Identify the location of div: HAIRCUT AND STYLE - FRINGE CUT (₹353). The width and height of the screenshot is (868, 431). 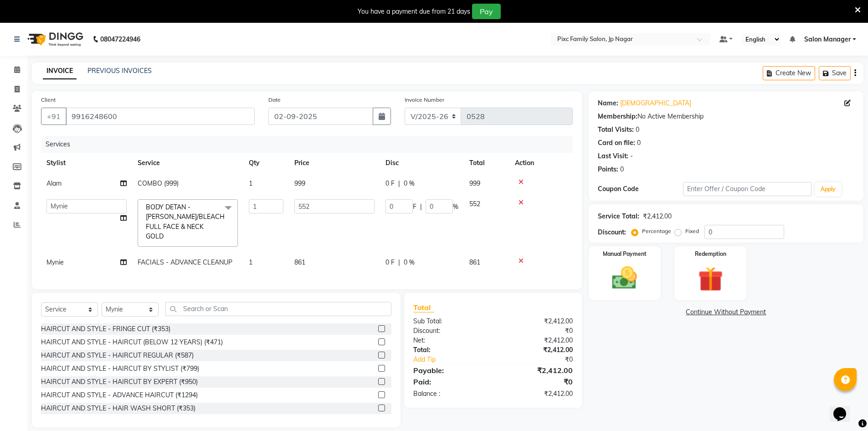
(106, 329).